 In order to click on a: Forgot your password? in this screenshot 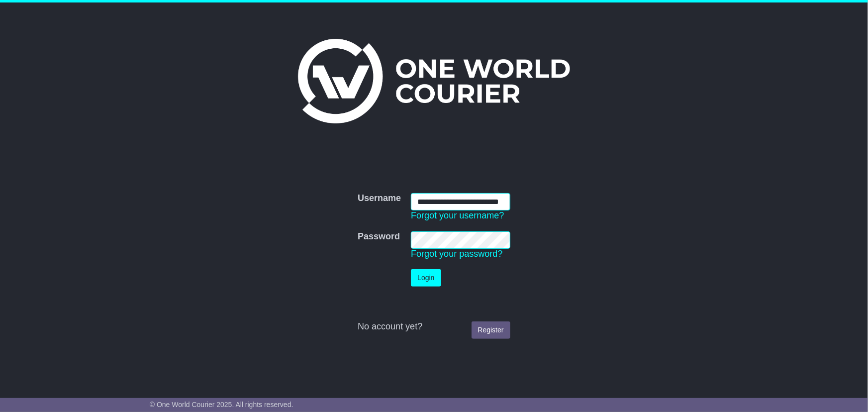, I will do `click(457, 254)`.